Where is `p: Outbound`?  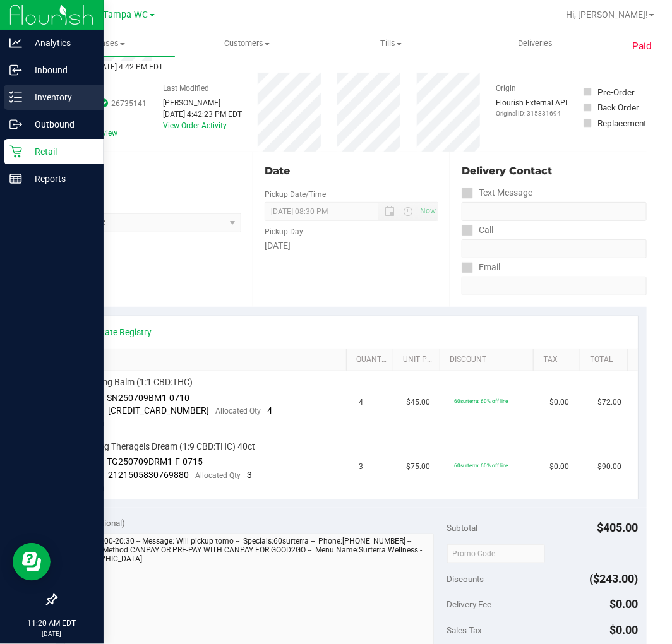 p: Outbound is located at coordinates (60, 125).